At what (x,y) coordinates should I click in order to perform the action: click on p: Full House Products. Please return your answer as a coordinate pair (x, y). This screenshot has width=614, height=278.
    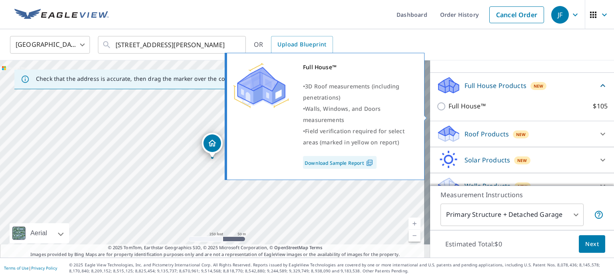
    Looking at the image, I should click on (496, 86).